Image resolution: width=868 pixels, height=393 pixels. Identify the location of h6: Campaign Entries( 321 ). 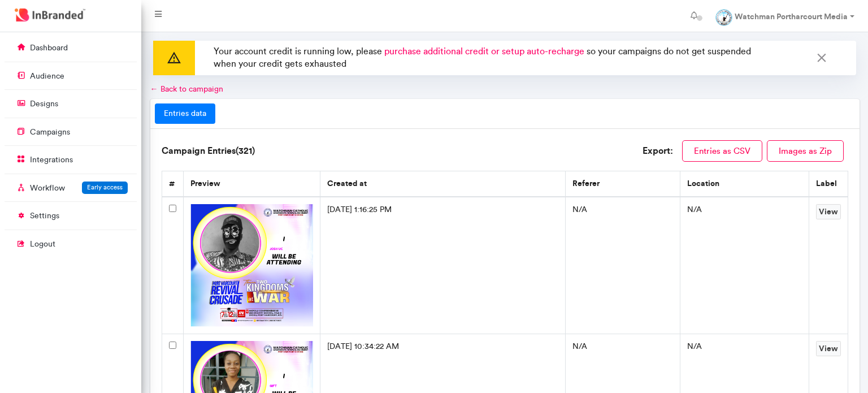
(208, 150).